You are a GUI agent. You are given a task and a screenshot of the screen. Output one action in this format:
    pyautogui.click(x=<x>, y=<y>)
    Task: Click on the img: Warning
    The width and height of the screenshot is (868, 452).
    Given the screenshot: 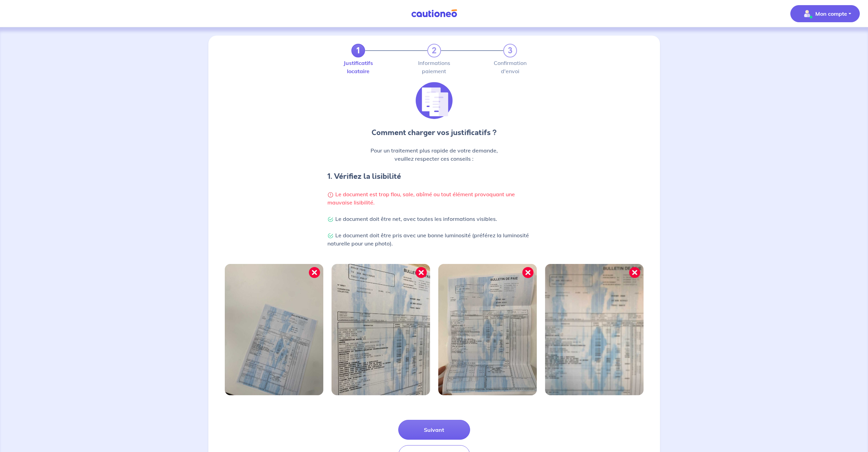 What is the action you would take?
    pyautogui.click(x=331, y=195)
    